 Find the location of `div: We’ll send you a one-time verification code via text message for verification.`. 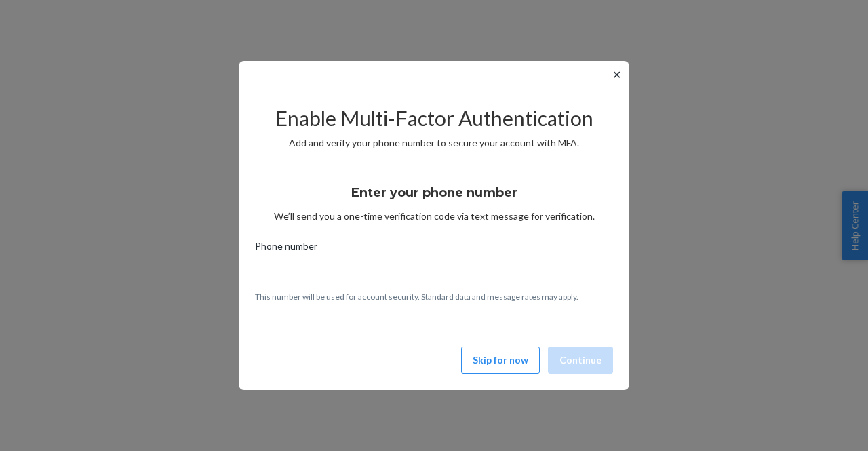

div: We’ll send you a one-time verification code via text message for verification. is located at coordinates (434, 198).